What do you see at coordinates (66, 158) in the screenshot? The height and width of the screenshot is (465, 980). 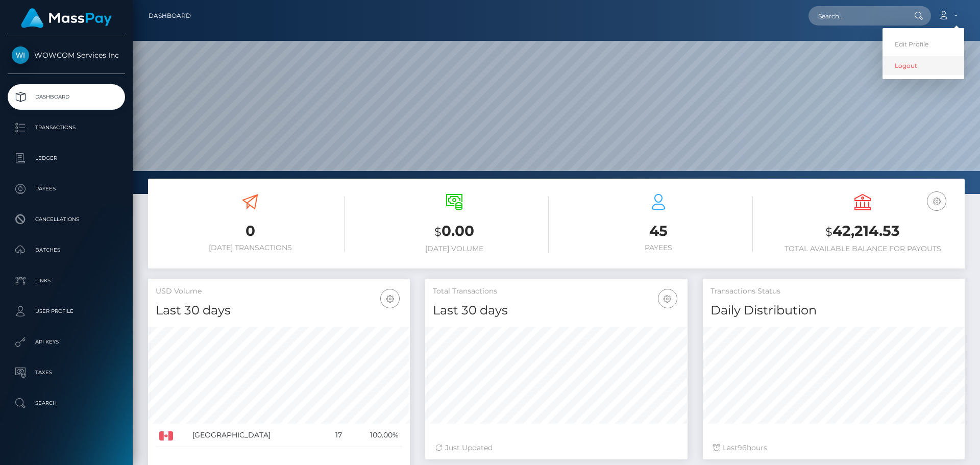 I see `p: Ledger` at bounding box center [66, 158].